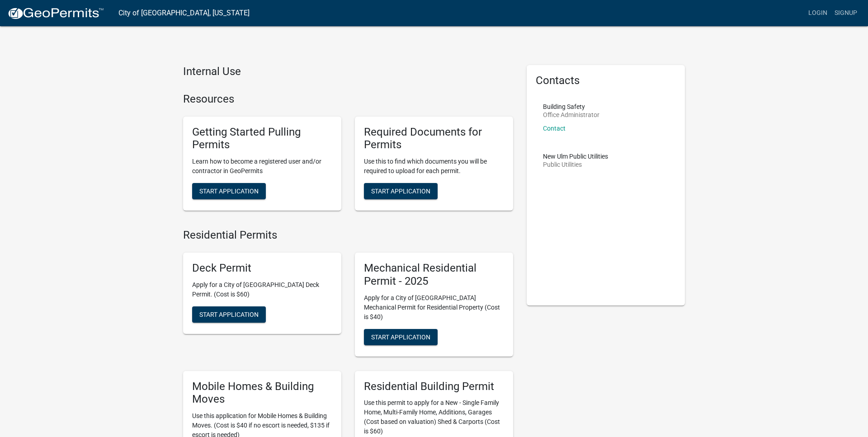 The height and width of the screenshot is (437, 868). Describe the element at coordinates (818, 13) in the screenshot. I see `a: Login` at that location.